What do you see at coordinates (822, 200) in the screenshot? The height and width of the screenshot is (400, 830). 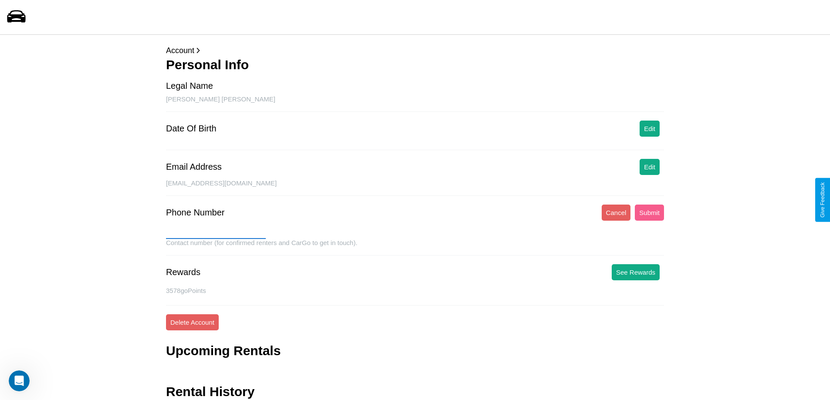 I see `div: Give Feedback` at bounding box center [822, 200].